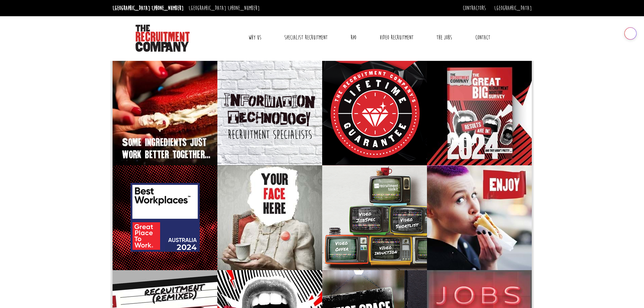 This screenshot has height=308, width=644. What do you see at coordinates (255, 37) in the screenshot?
I see `a: Why Us` at bounding box center [255, 37].